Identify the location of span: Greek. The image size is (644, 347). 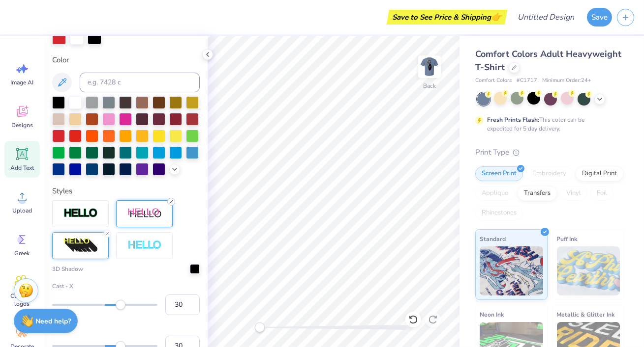
(22, 254).